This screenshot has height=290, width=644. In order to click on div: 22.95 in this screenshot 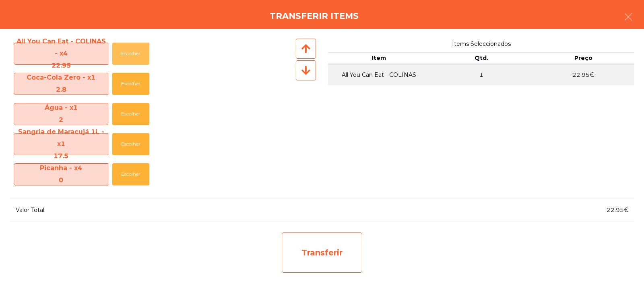, I will do `click(61, 66)`.